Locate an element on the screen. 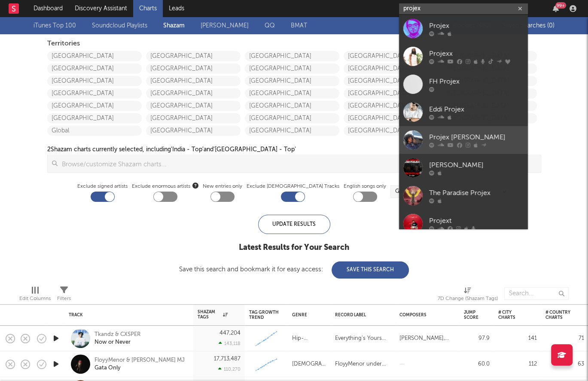 The height and width of the screenshot is (381, 588). a: iTunes Top 100 is located at coordinates (54, 26).